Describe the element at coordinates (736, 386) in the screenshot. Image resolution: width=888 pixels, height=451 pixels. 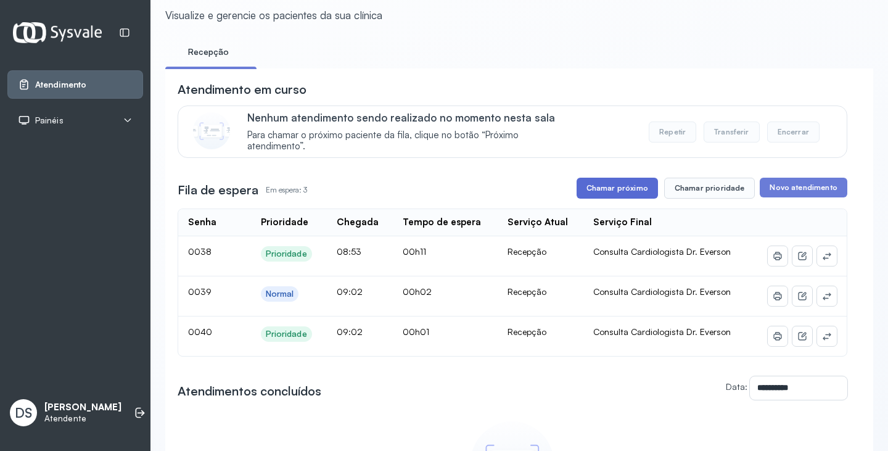
I see `label: Data:` at that location.